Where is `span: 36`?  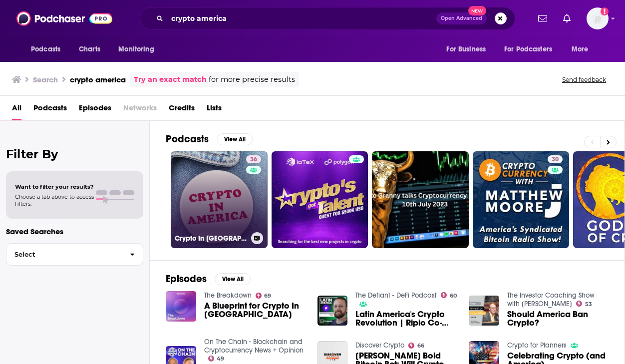 span: 36 is located at coordinates (253, 159).